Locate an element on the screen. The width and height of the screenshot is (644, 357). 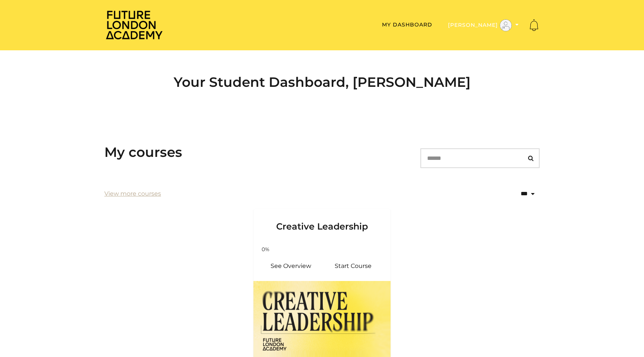
a: My Dashboard is located at coordinates (407, 25).